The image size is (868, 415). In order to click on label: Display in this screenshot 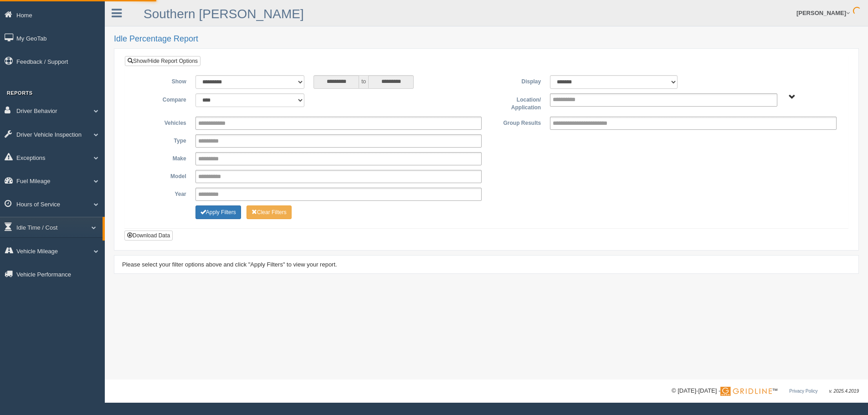, I will do `click(516, 80)`.